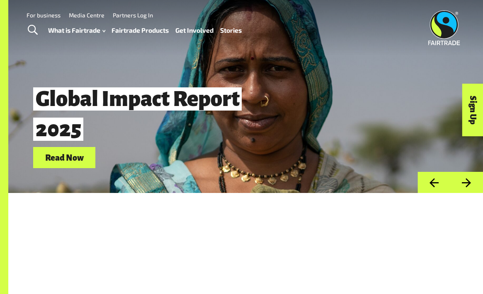 The width and height of the screenshot is (483, 294). What do you see at coordinates (32, 30) in the screenshot?
I see `a: Toggle Search` at bounding box center [32, 30].